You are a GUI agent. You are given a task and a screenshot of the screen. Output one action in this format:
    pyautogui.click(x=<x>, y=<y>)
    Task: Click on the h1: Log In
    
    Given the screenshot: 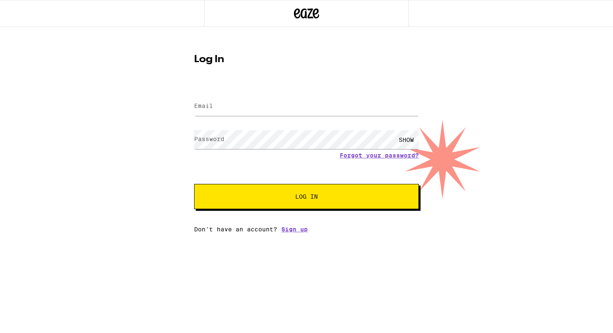 What is the action you would take?
    pyautogui.click(x=307, y=60)
    